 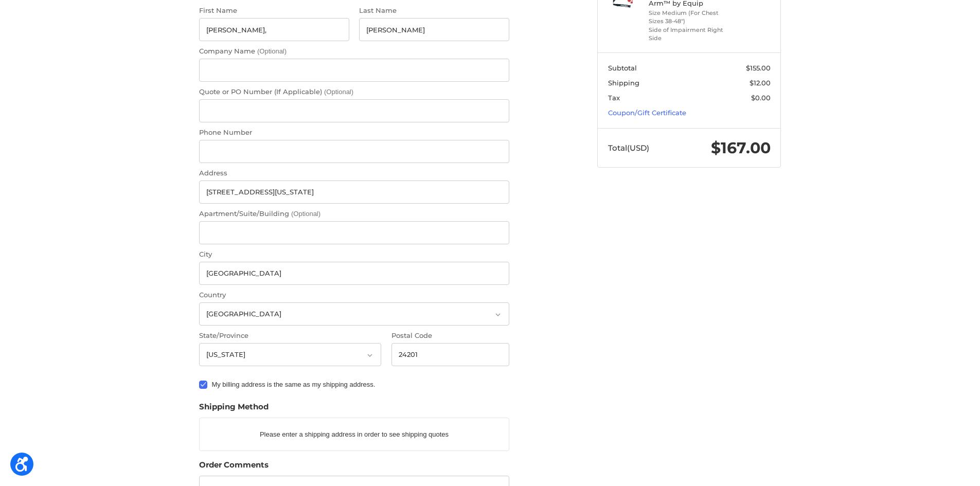 I want to click on label: My billing address is the same as my shipping address., so click(x=354, y=385).